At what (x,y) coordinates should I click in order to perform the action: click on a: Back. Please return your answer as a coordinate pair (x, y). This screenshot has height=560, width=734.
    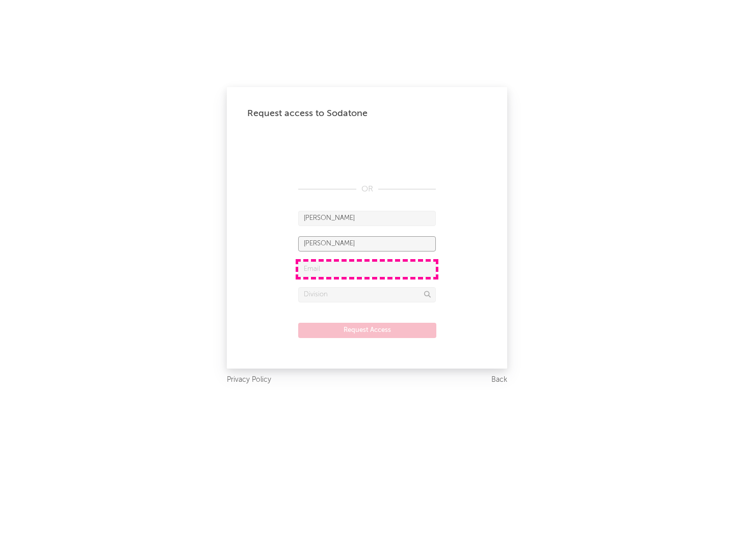
    Looking at the image, I should click on (499, 380).